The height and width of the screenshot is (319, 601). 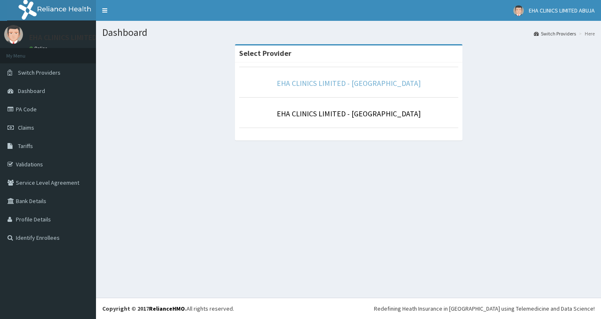 I want to click on footer: All rights reserved., so click(x=348, y=308).